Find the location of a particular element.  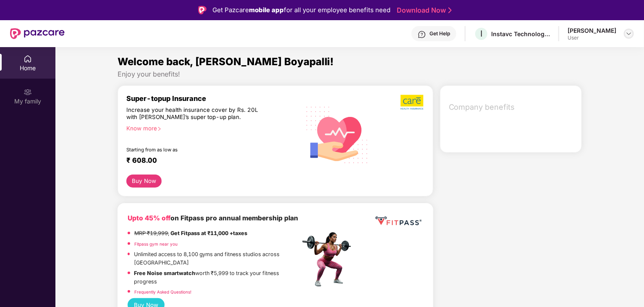

a: Frequently Asked Questions! is located at coordinates (163, 292).